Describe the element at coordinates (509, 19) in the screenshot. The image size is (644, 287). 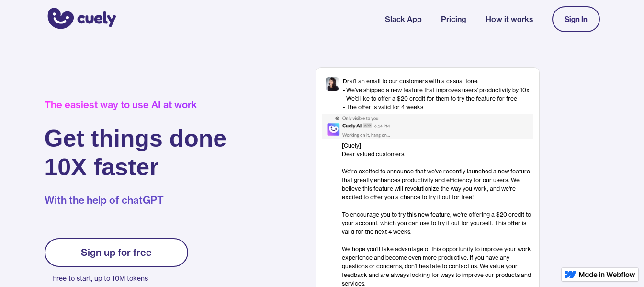
I see `a: How it works` at that location.